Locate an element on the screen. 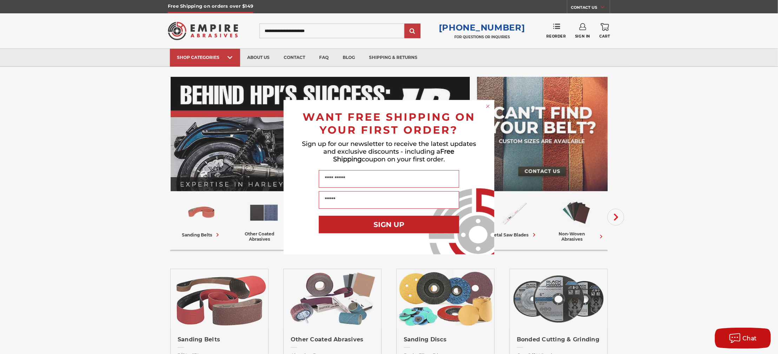 The image size is (778, 354). button: Close dialog is located at coordinates (488, 106).